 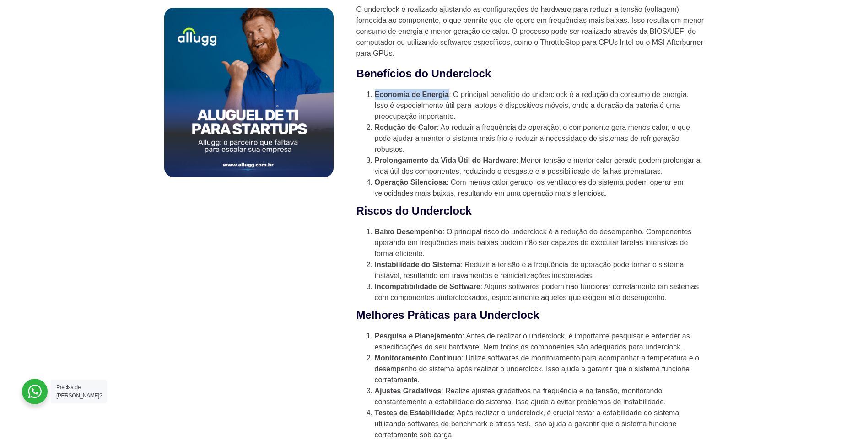 What do you see at coordinates (530, 315) in the screenshot?
I see `h3: Melhores Práticas para Underclock` at bounding box center [530, 315].